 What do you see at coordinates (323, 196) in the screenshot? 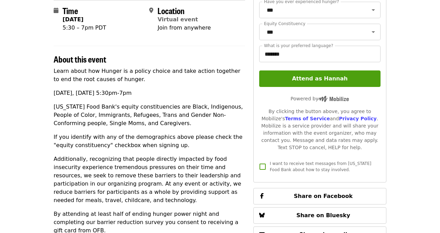
I see `span: Share on Facebook` at bounding box center [323, 196].